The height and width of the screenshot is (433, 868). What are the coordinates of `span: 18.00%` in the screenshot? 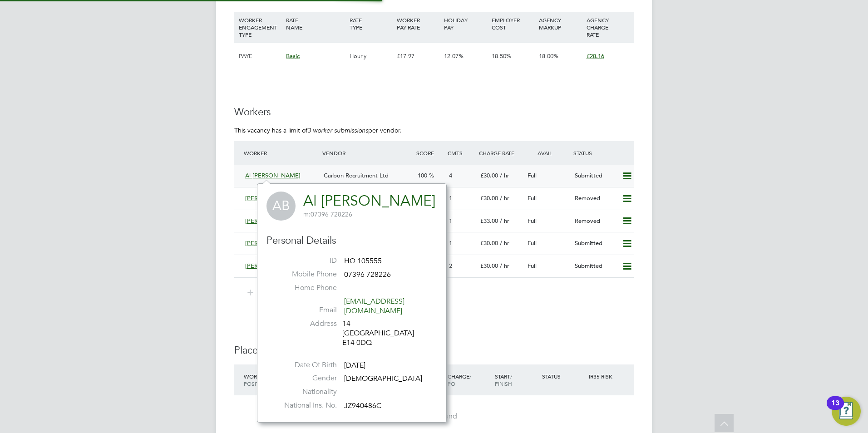 It's located at (549, 56).